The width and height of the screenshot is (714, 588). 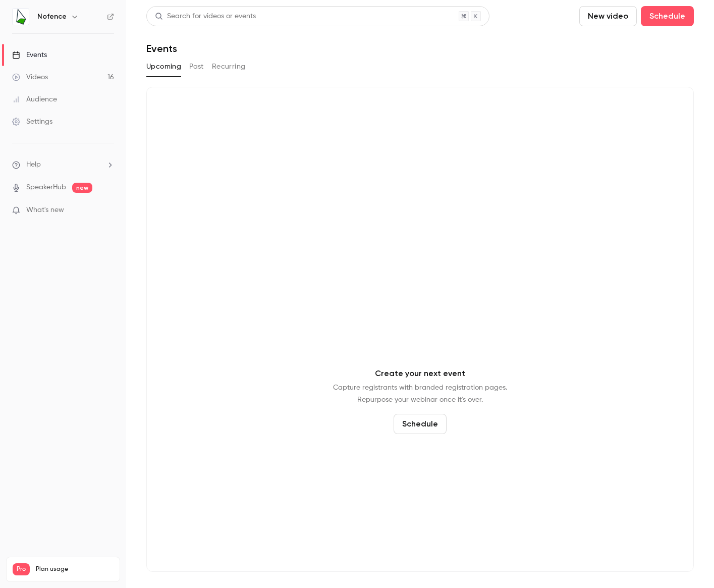 What do you see at coordinates (196, 66) in the screenshot?
I see `button: Past` at bounding box center [196, 66].